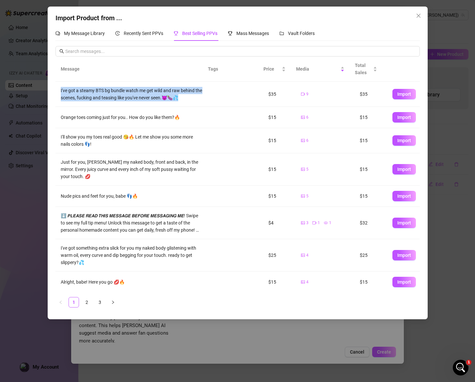  What do you see at coordinates (23, 217) in the screenshot?
I see `button: Gif picker` at bounding box center [23, 217].